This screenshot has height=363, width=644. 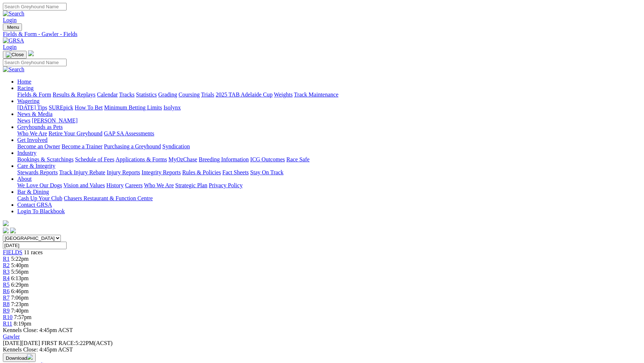 What do you see at coordinates (59, 343) in the screenshot?
I see `span: FIRST RACE:` at bounding box center [59, 343].